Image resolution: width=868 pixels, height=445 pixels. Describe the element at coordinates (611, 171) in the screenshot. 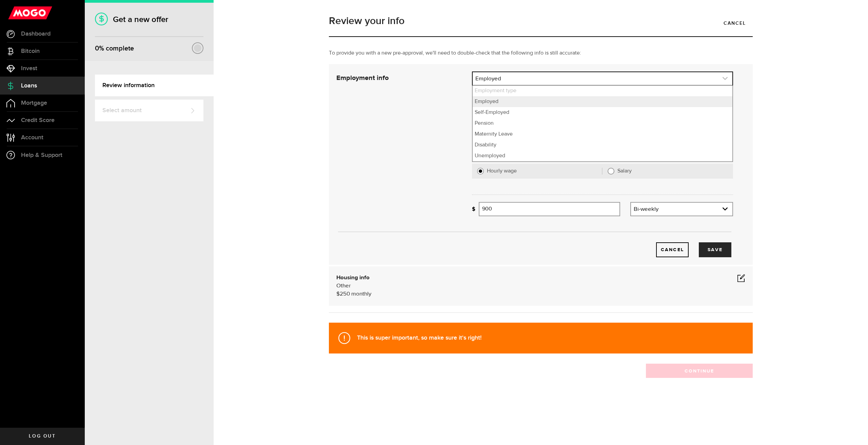

I see `input: Salary` at that location.